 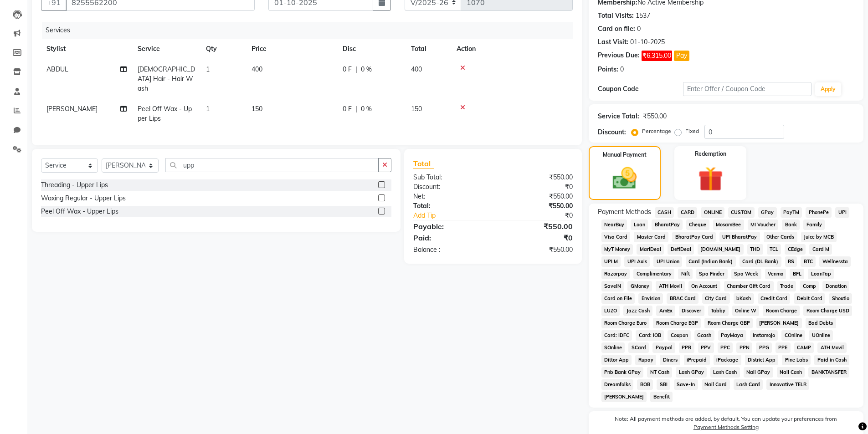 I want to click on div: Card on file:, so click(x=617, y=28).